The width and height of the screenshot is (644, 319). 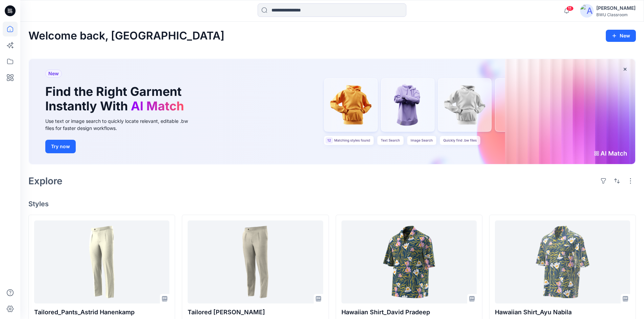 What do you see at coordinates (53, 74) in the screenshot?
I see `span: New` at bounding box center [53, 74].